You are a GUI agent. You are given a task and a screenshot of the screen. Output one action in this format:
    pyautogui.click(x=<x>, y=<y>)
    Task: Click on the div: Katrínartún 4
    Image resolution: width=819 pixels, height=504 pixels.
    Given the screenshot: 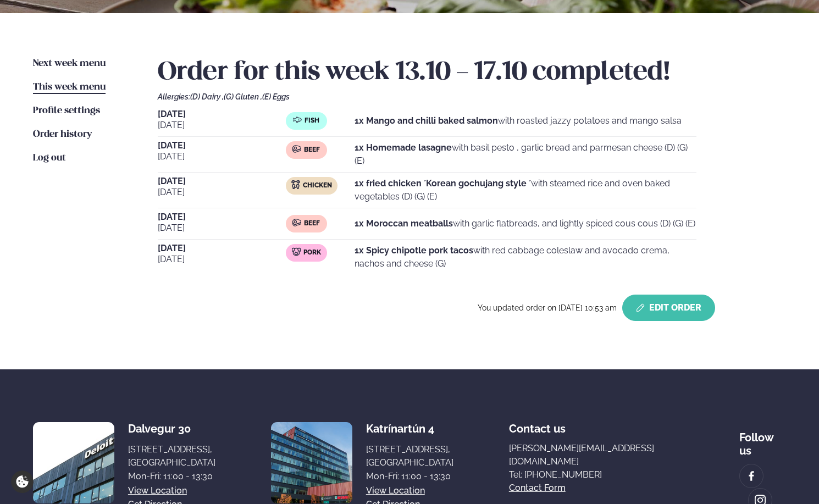 What is the action you would take?
    pyautogui.click(x=410, y=429)
    